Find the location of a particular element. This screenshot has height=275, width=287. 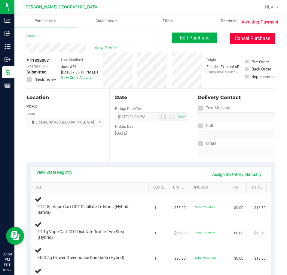

a: Unit Price is located at coordinates (180, 187).